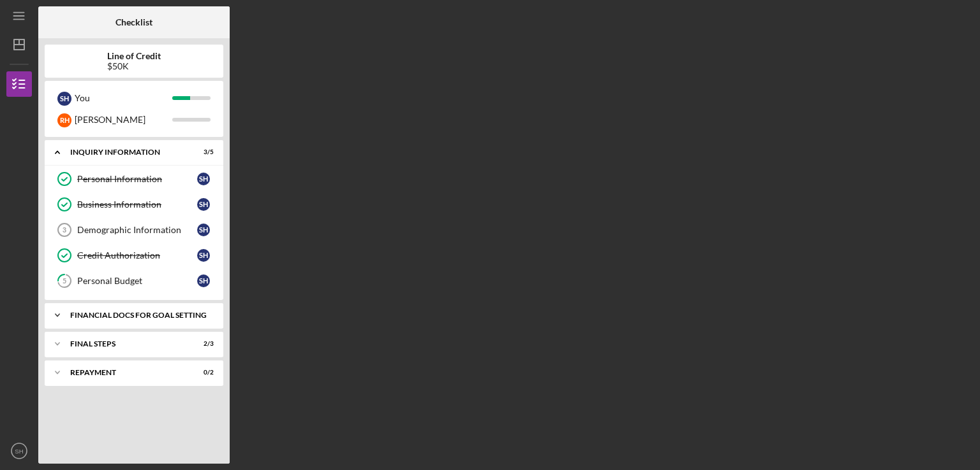 Image resolution: width=980 pixels, height=470 pixels. I want to click on div: Credit Authorization, so click(137, 255).